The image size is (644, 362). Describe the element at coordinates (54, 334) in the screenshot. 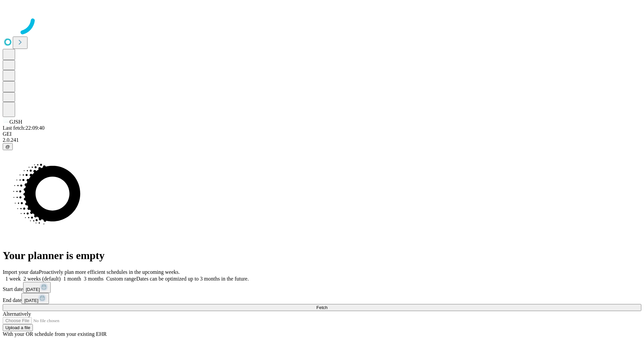

I see `span: With your OR schedule from your existing EHR` at that location.